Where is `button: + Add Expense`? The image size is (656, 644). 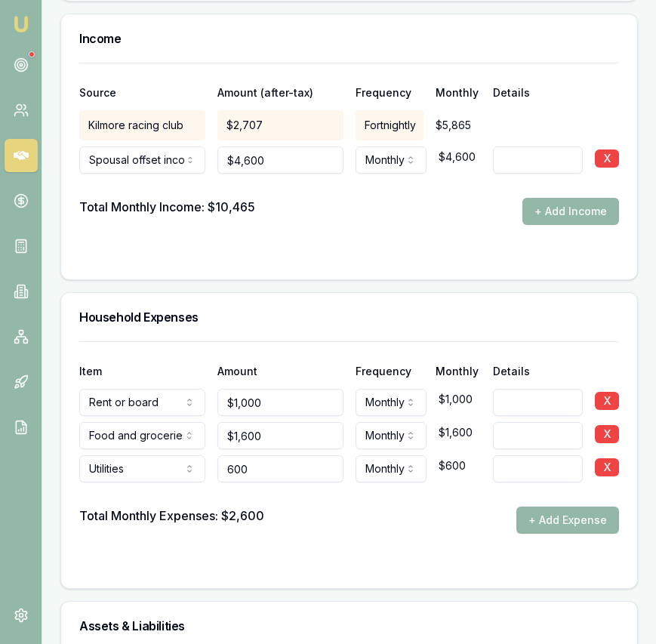 button: + Add Expense is located at coordinates (568, 520).